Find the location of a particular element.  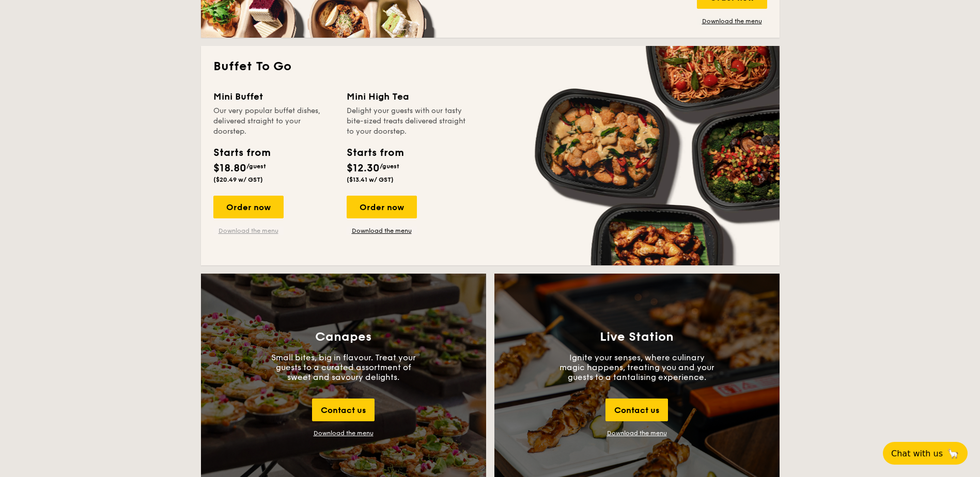

div: Delight your guests with our tasty bite-sized treats delivered straight to your doorstep. is located at coordinates (407, 122).